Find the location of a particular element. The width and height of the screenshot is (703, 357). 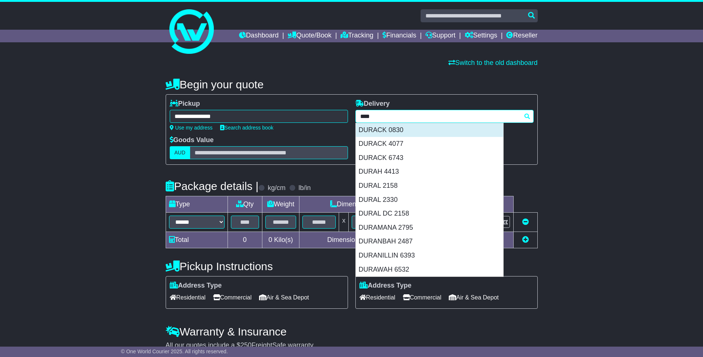

td: 0 is located at coordinates (245, 240).